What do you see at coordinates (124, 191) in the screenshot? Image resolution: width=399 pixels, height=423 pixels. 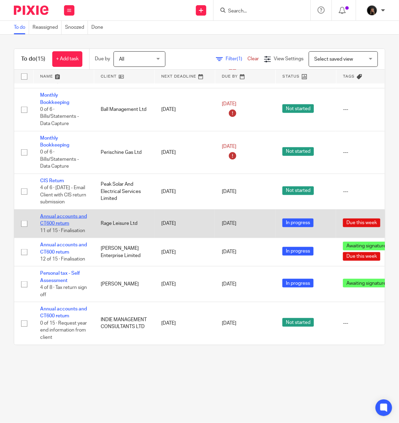 I see `td: Peak Solar And Electrical Services Limited` at bounding box center [124, 191].